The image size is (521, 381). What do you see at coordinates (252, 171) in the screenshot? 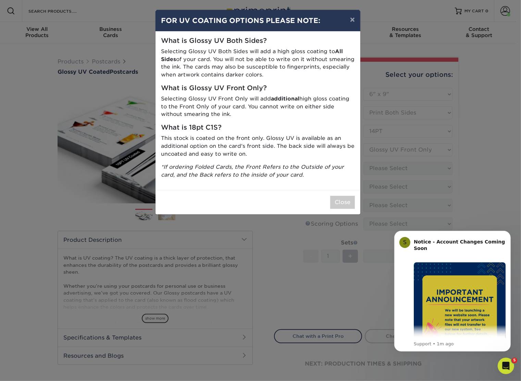
I see `i: *If ordering Folded Cards, the Front Refers to the Outside of your card, and the Back refers to t...` at bounding box center [252, 171].